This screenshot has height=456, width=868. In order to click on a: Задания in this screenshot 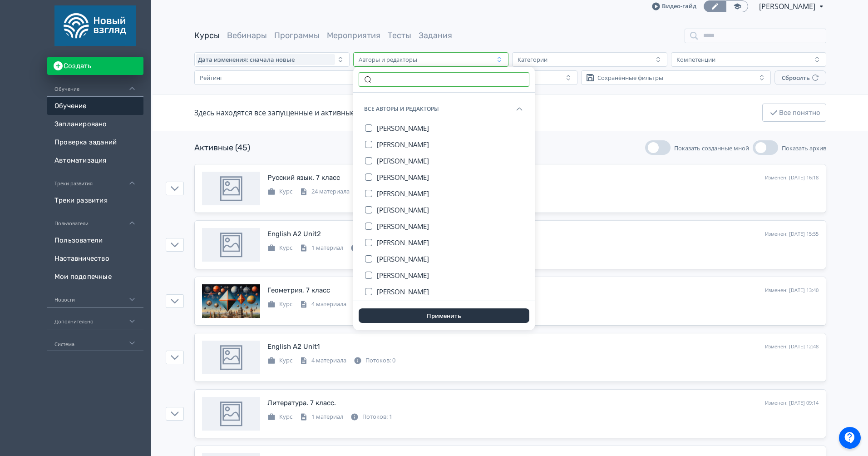, I will do `click(436, 36)`.